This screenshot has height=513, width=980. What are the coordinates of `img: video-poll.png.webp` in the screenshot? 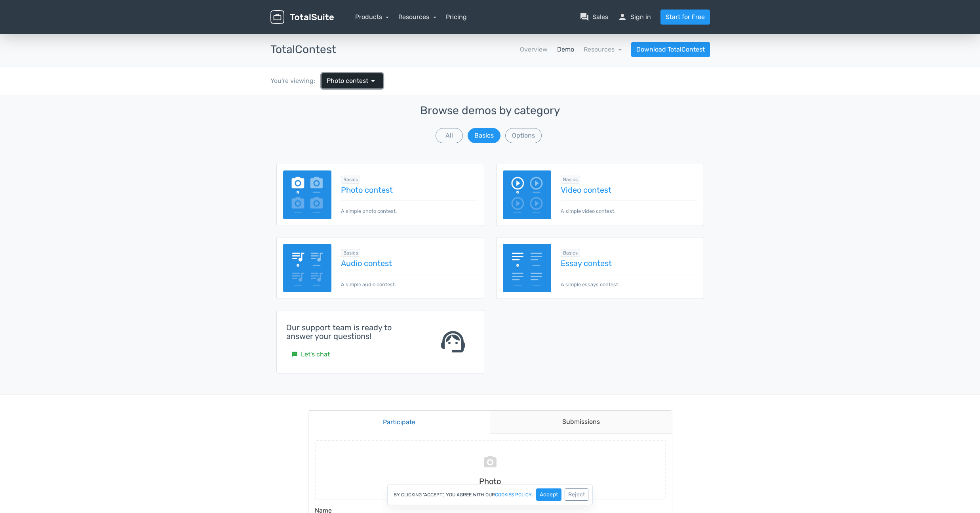 It's located at (527, 195).